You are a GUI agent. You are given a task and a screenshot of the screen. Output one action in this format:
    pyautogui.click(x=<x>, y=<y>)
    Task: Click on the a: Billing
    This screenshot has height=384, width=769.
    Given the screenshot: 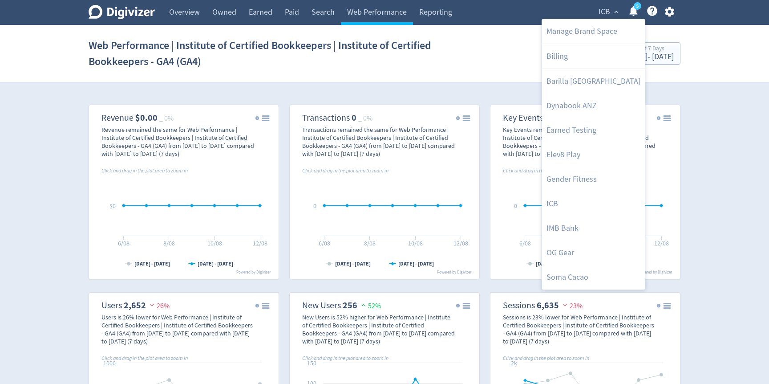 What is the action you would take?
    pyautogui.click(x=593, y=56)
    